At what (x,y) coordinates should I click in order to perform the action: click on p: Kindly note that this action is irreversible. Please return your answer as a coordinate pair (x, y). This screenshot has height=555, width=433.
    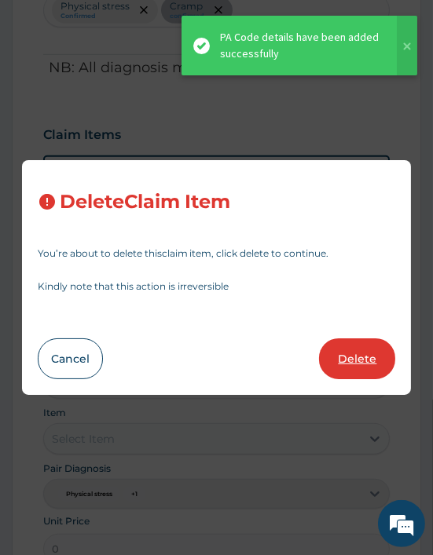
    Looking at the image, I should click on (217, 287).